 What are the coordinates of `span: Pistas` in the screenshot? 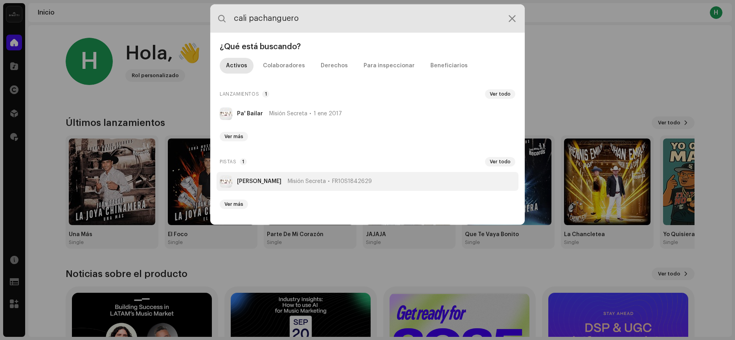 It's located at (228, 162).